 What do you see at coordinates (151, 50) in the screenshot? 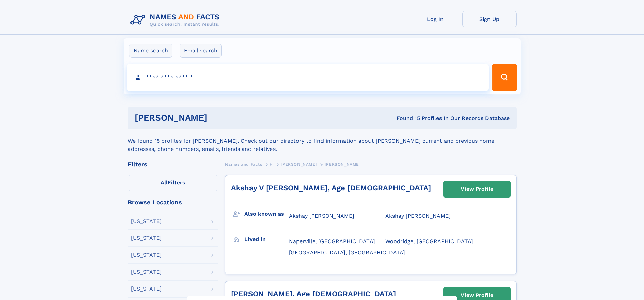
I see `label: Name search` at bounding box center [151, 50].